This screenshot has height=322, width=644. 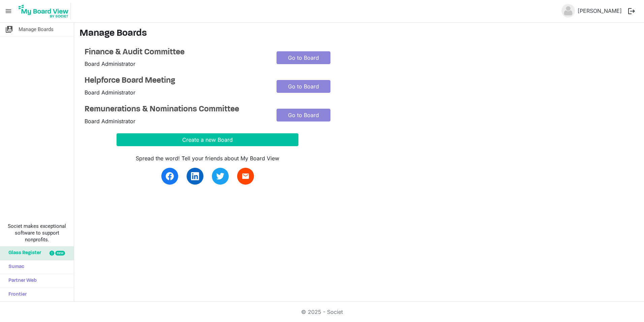 What do you see at coordinates (176, 52) in the screenshot?
I see `a: Finance & Audit Committee` at bounding box center [176, 52].